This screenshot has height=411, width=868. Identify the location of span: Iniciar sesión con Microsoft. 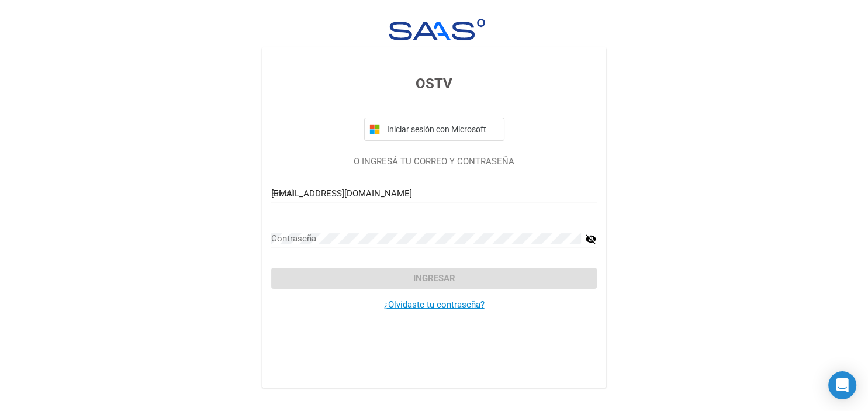
(442, 129).